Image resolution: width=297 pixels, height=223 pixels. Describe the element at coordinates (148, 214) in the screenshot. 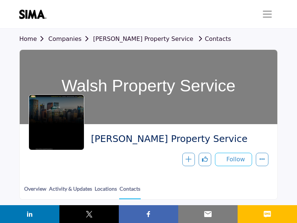

I see `img: facebook sharing button` at that location.